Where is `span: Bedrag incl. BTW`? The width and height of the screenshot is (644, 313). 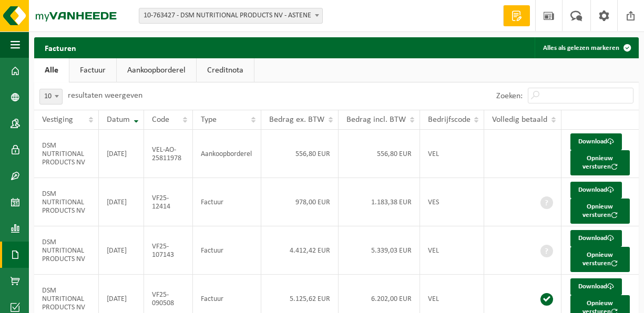
span: Bedrag incl. BTW is located at coordinates (376, 120).